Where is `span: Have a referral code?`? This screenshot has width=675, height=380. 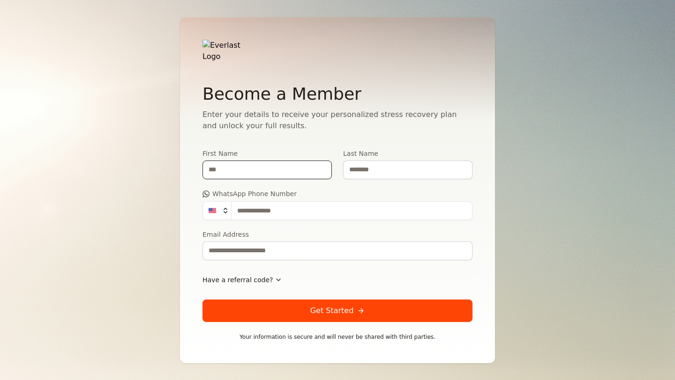
span: Have a referral code? is located at coordinates (238, 280).